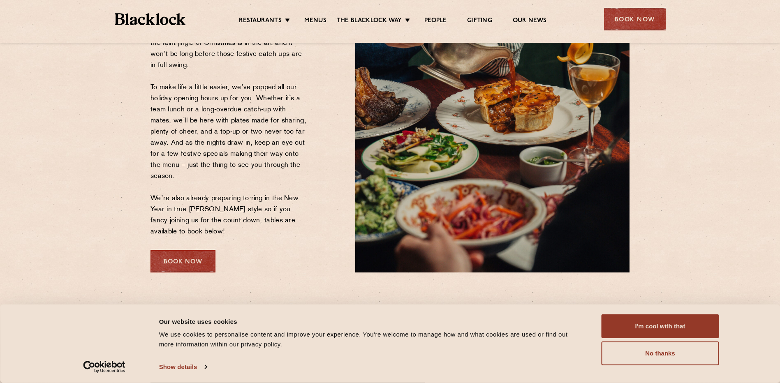 This screenshot has width=780, height=383. What do you see at coordinates (660, 326) in the screenshot?
I see `button: I'm cool with that` at bounding box center [660, 326].